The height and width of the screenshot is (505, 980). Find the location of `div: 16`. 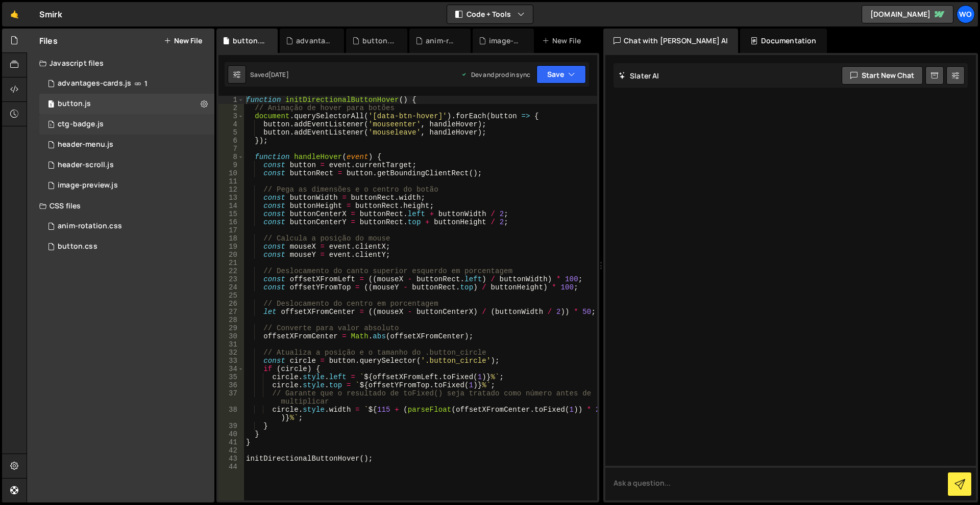

div: 16 is located at coordinates (231, 222).